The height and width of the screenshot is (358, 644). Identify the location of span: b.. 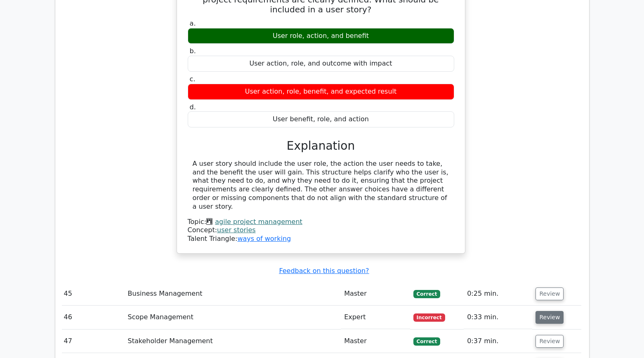
(193, 51).